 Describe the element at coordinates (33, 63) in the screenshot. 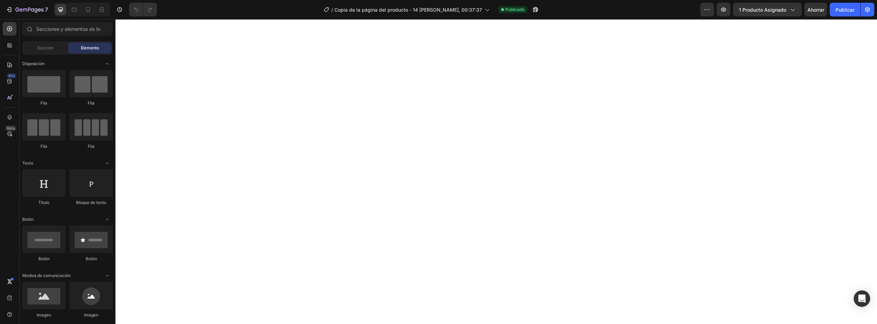

I see `font: Disposición` at that location.